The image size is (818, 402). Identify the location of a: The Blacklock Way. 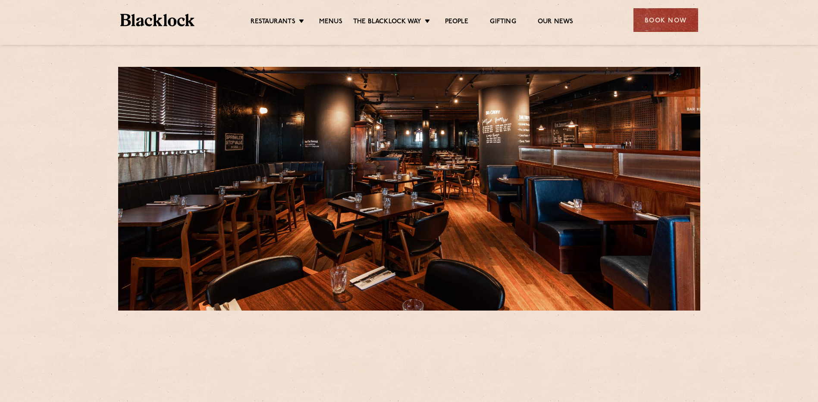
(387, 22).